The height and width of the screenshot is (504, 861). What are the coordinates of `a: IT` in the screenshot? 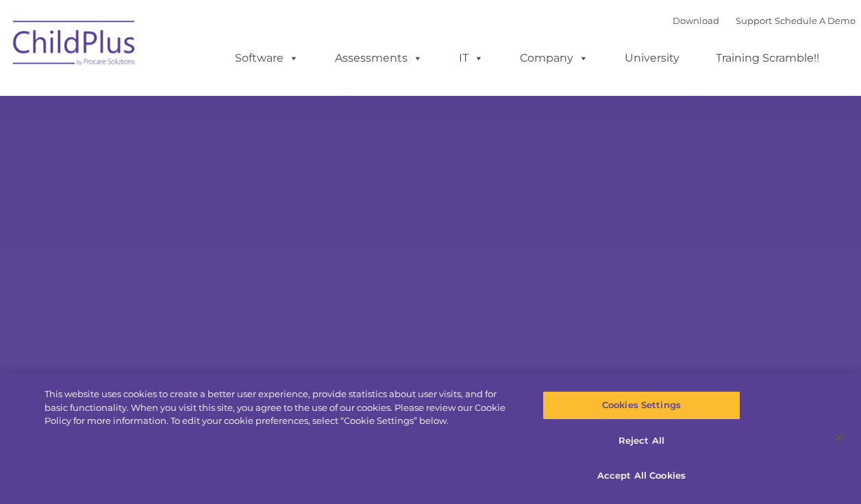 It's located at (471, 58).